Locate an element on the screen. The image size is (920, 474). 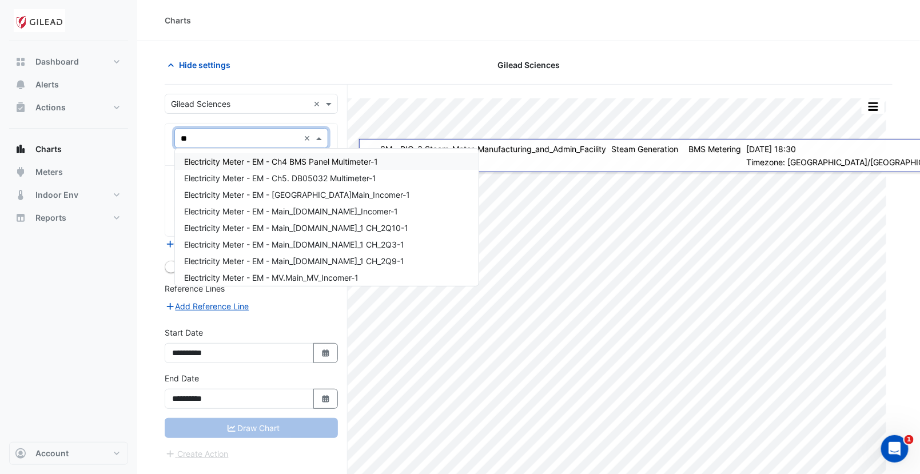
app-icon: Indoor Env is located at coordinates (21, 195).